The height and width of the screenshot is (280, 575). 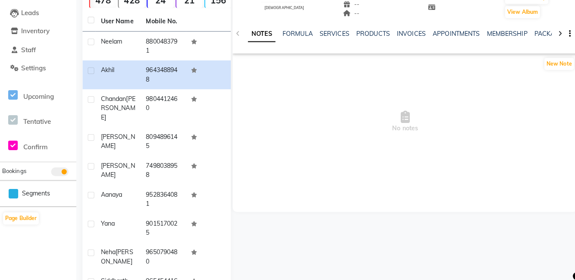 What do you see at coordinates (28, 49) in the screenshot?
I see `span: Staff` at bounding box center [28, 49].